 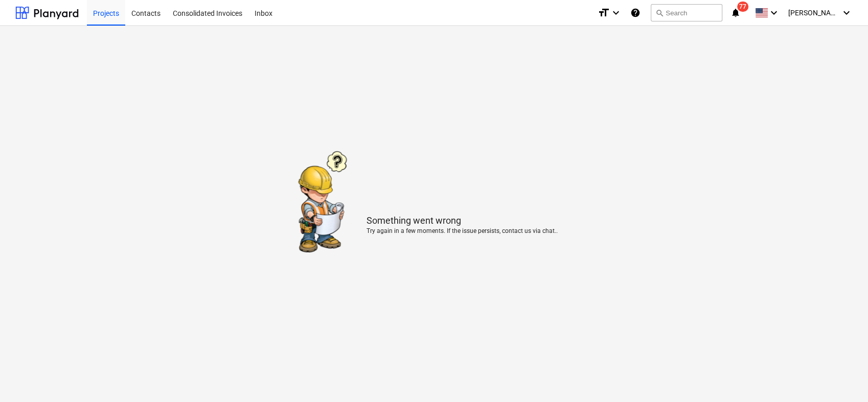 What do you see at coordinates (462, 231) in the screenshot?
I see `p: Try again in a few moments. If the issue persists, contact us via chat..` at bounding box center [462, 231].